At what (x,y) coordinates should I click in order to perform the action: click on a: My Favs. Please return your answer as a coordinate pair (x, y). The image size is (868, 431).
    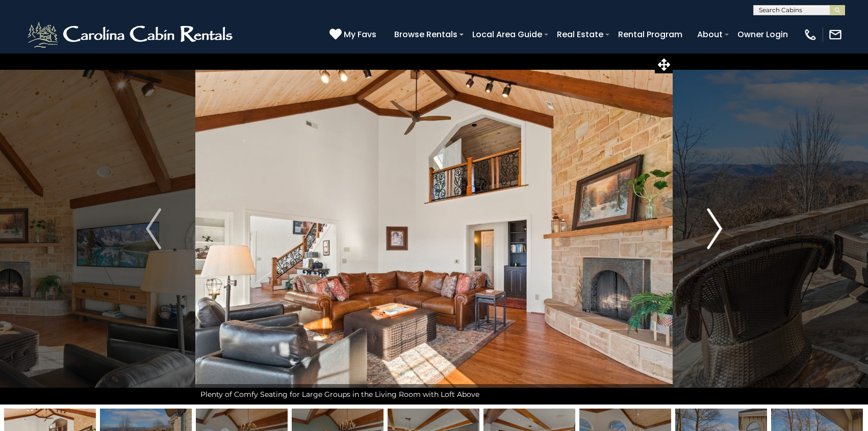
    Looking at the image, I should click on (354, 35).